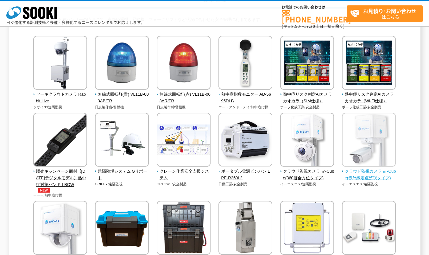  Describe the element at coordinates (184, 95) in the screenshot. I see `a: 無線式回転灯(赤) VL11B-003AR/FR` at that location.